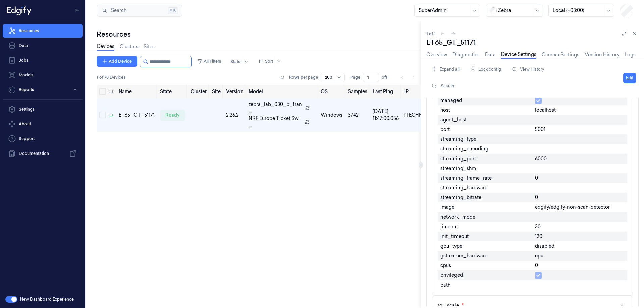  Describe the element at coordinates (43, 31) in the screenshot. I see `a: Resources` at that location.